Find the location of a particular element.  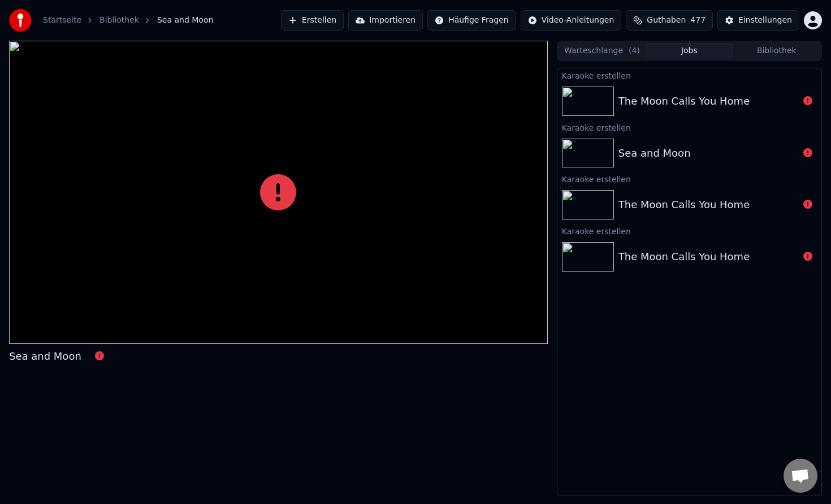

button: Guthaben477 is located at coordinates (670, 21).